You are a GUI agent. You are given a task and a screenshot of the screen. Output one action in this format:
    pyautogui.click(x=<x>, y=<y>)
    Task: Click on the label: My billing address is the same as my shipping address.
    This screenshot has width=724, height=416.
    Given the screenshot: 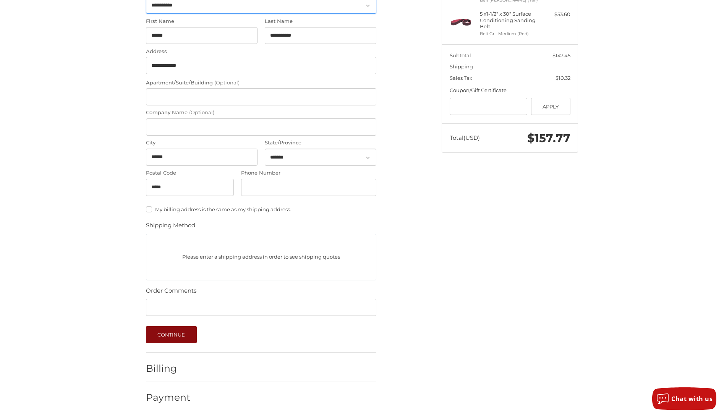 What is the action you would take?
    pyautogui.click(x=261, y=209)
    